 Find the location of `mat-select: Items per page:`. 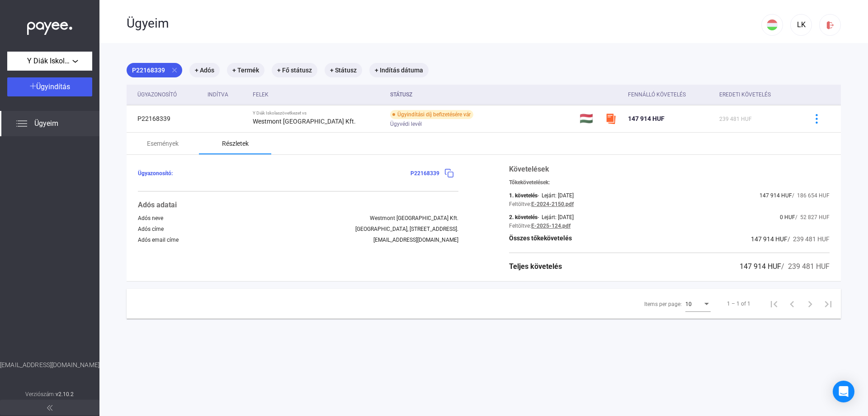

mat-select: Items per page: is located at coordinates (698, 304).